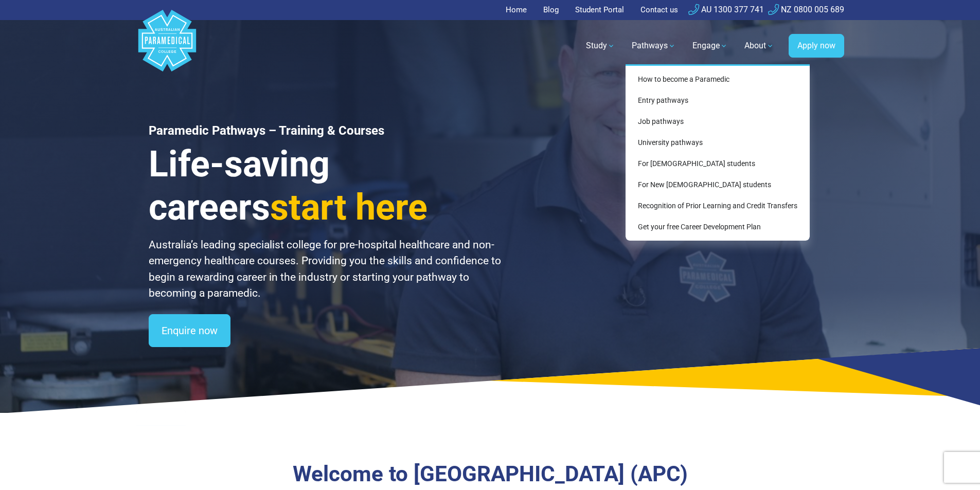 Image resolution: width=980 pixels, height=490 pixels. I want to click on a: Australian Paramedical College, so click(167, 45).